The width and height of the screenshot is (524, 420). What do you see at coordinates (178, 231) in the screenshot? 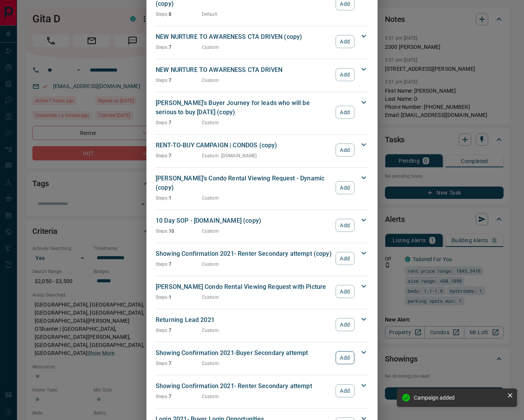
I see `p: 10` at bounding box center [178, 231].